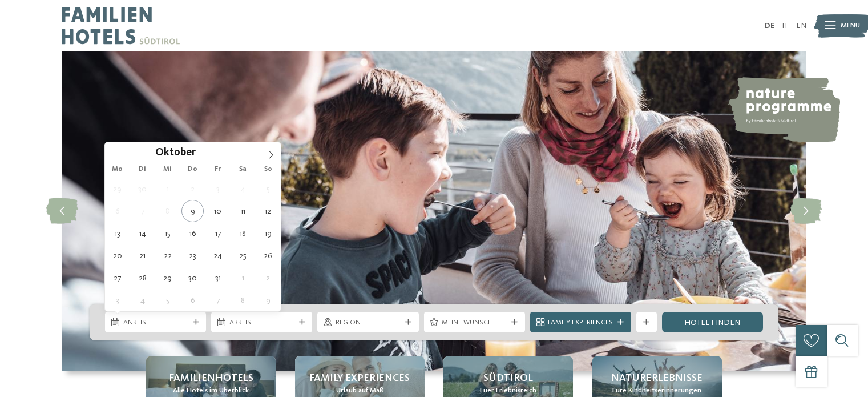 This screenshot has height=397, width=868. Describe the element at coordinates (142, 278) in the screenshot. I see `span: Oktober 28, 2025` at that location.